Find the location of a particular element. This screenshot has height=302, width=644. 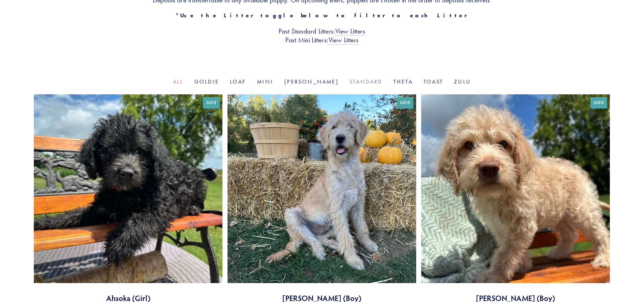

a: Mini is located at coordinates (265, 81).